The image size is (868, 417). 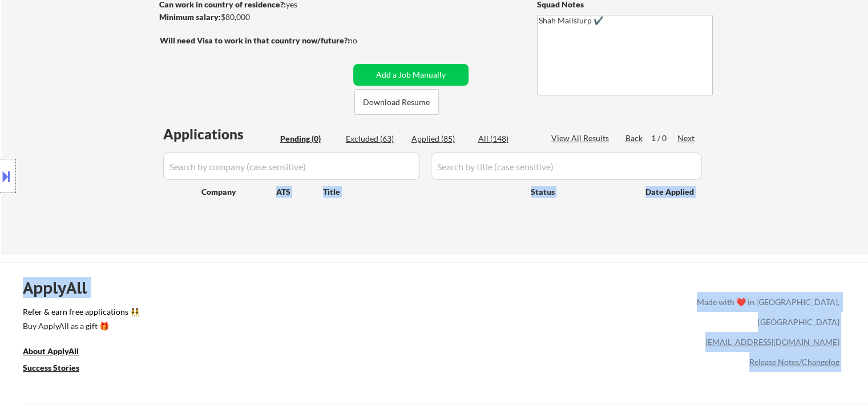 I want to click on button: Download Resume, so click(x=396, y=101).